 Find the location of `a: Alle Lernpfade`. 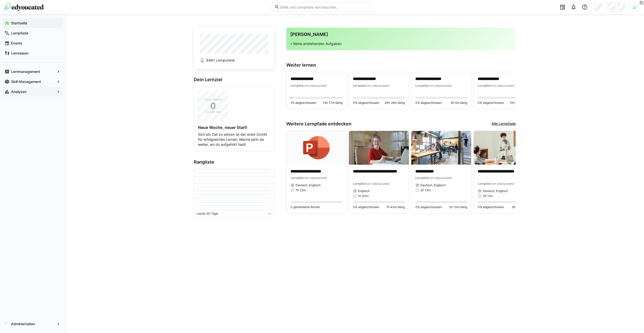

a: Alle Lernpfade is located at coordinates (504, 124).